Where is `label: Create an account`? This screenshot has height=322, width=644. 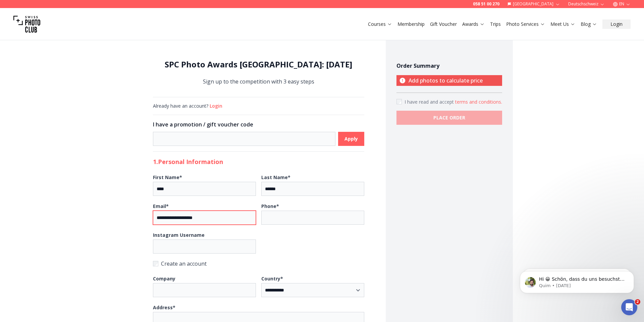 label: Create an account is located at coordinates (259, 264).